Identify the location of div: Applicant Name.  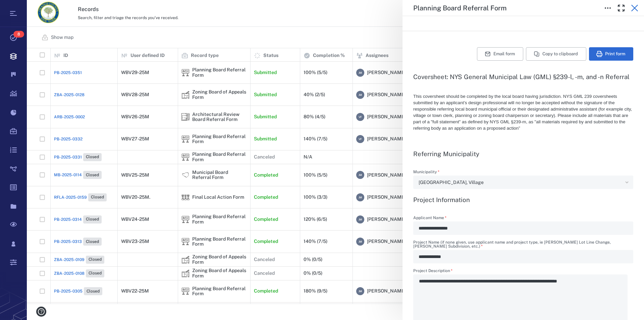
(523, 228).